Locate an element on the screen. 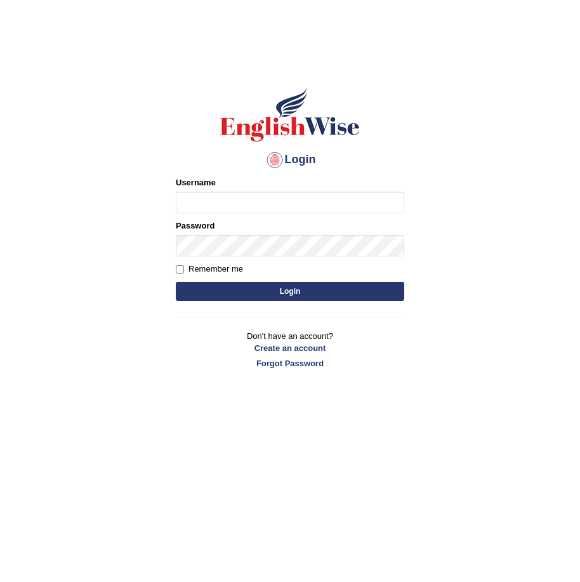 The image size is (580, 582). label: Password is located at coordinates (195, 225).